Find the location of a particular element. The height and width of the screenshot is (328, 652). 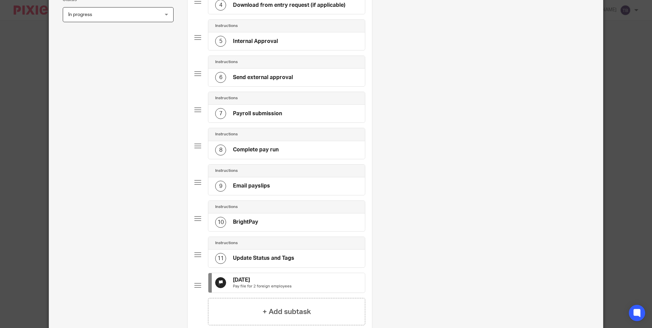

h4: Complete pay run is located at coordinates (256, 150).